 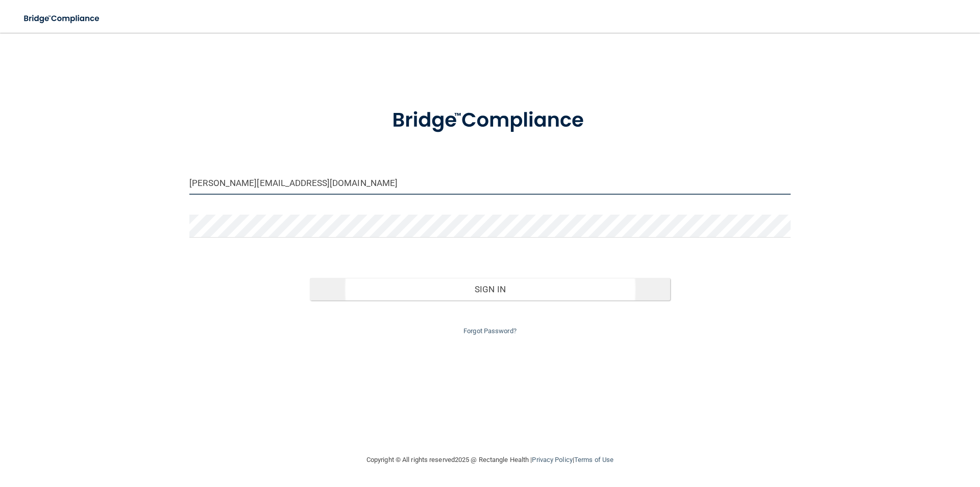 What do you see at coordinates (552, 459) in the screenshot?
I see `a: Privacy Policy` at bounding box center [552, 459].